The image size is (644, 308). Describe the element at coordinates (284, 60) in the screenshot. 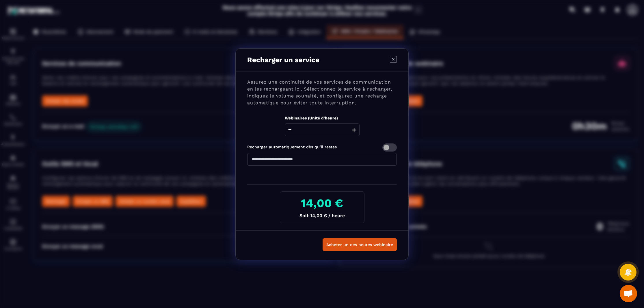

I see `p: Recharger un service` at that location.